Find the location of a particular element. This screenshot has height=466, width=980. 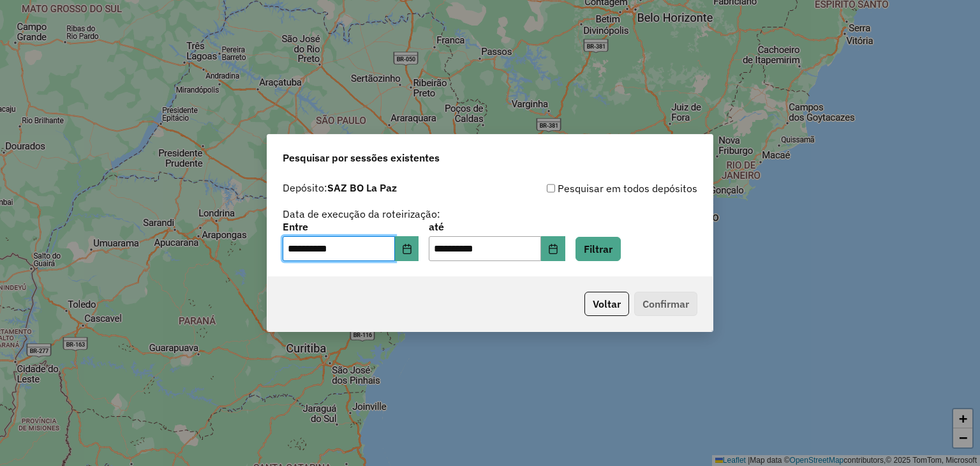

label: Depósito: is located at coordinates (340, 187).